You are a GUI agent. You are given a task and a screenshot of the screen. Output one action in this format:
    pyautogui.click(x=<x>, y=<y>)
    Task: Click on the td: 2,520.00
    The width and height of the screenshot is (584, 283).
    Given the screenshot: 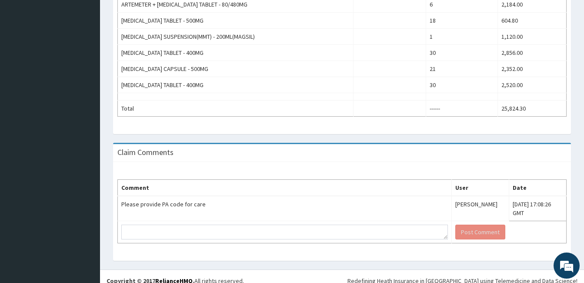 What is the action you would take?
    pyautogui.click(x=532, y=85)
    